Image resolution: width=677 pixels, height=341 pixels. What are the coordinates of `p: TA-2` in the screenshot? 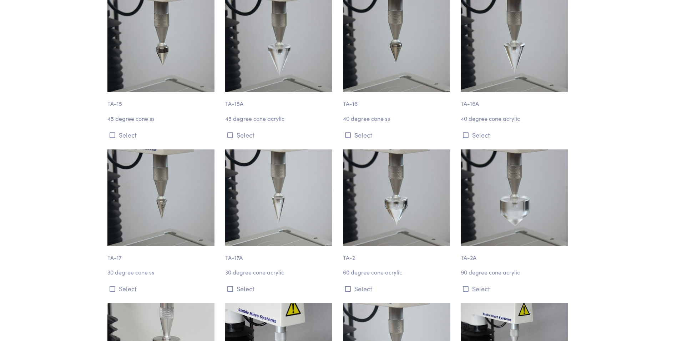 It's located at (398, 254).